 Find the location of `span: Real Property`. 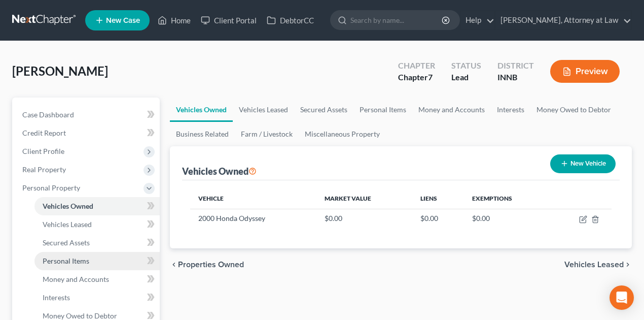

span: Real Property is located at coordinates (44, 169).